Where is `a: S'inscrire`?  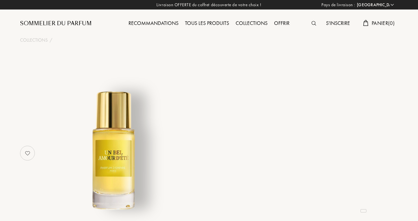 a: S'inscrire is located at coordinates (338, 23).